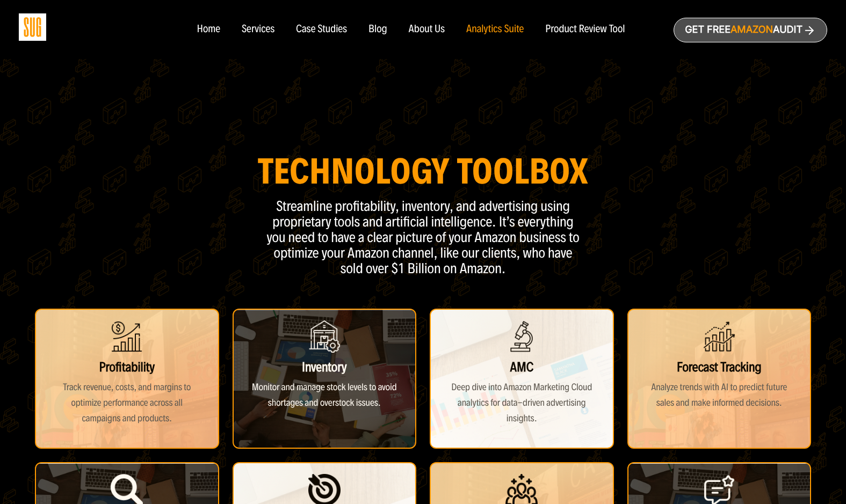  Describe the element at coordinates (208, 30) in the screenshot. I see `div: Home` at that location.